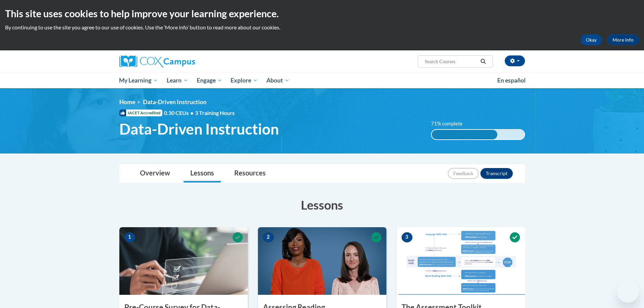  I want to click on p: By continuing to use the site you agree to our use of cookies. Use the ‘More info’ button to read..., so click(322, 27).